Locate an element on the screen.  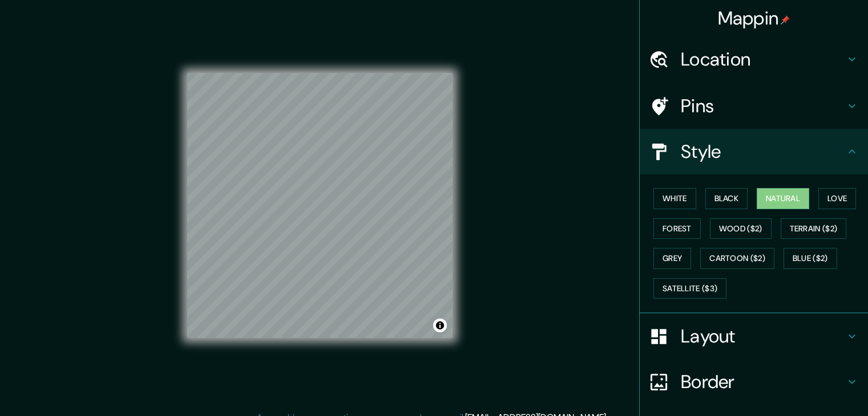
button: Grey is located at coordinates (672, 258).